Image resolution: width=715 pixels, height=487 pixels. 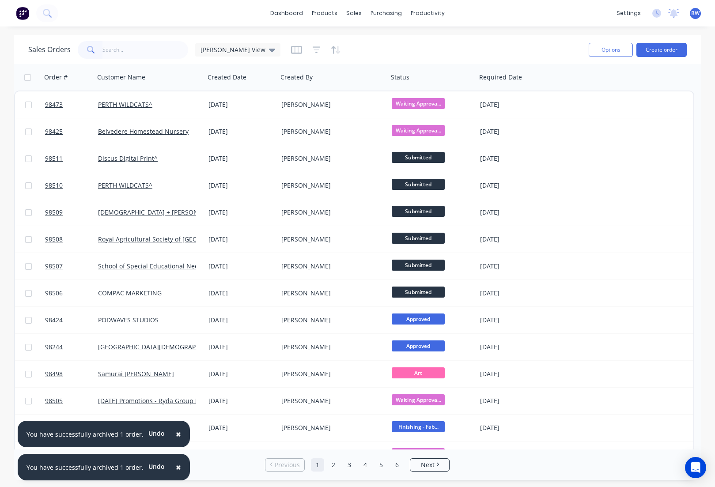 What do you see at coordinates (128, 320) in the screenshot?
I see `a: PODWAVES STUDIOS` at bounding box center [128, 320].